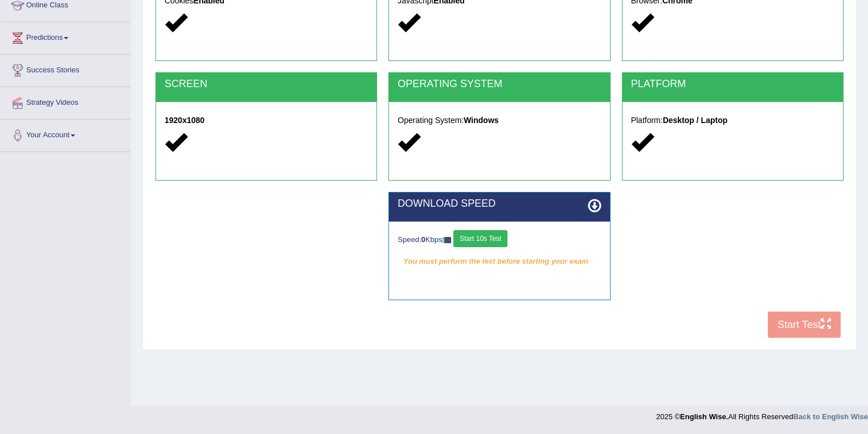 The image size is (868, 434). What do you see at coordinates (499, 204) in the screenshot?
I see `h2: DOWNLOAD SPEED` at bounding box center [499, 204].